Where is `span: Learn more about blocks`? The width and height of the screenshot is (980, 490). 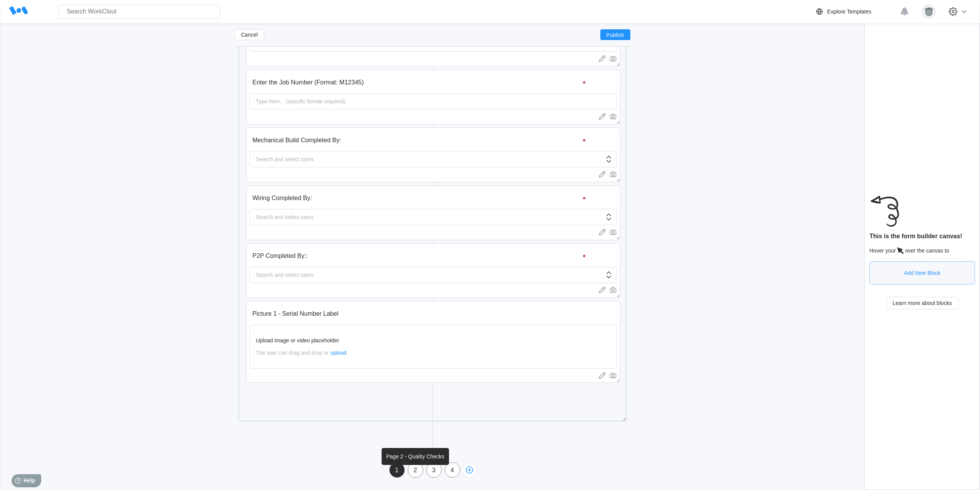 span: Learn more about blocks is located at coordinates (922, 303).